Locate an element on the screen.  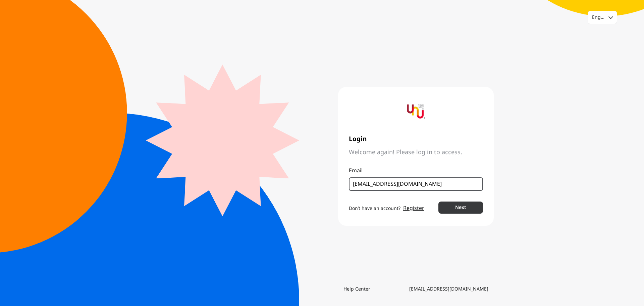
a: Register is located at coordinates (414, 208).